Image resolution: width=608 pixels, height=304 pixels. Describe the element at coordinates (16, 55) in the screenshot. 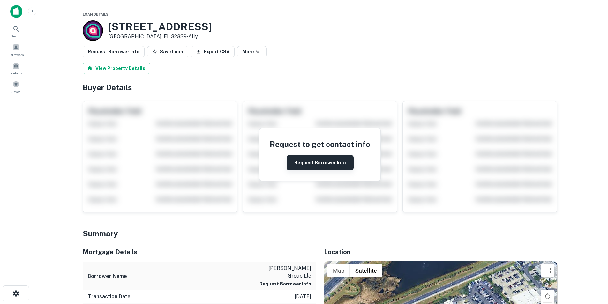

I see `span: Borrowers` at that location.